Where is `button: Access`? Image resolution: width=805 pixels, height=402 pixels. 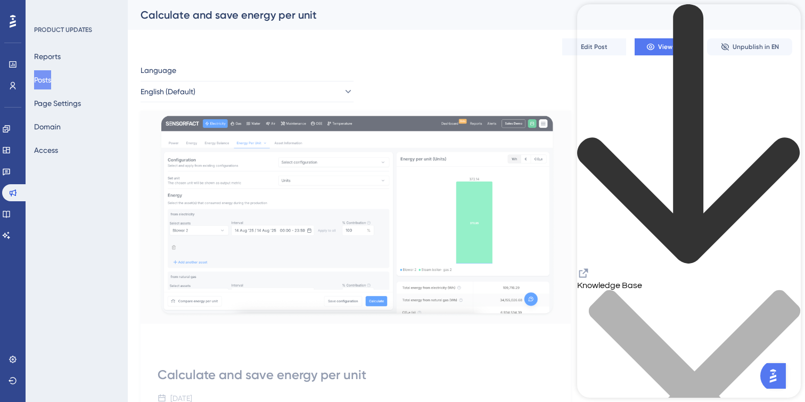
button: Access is located at coordinates (46, 150).